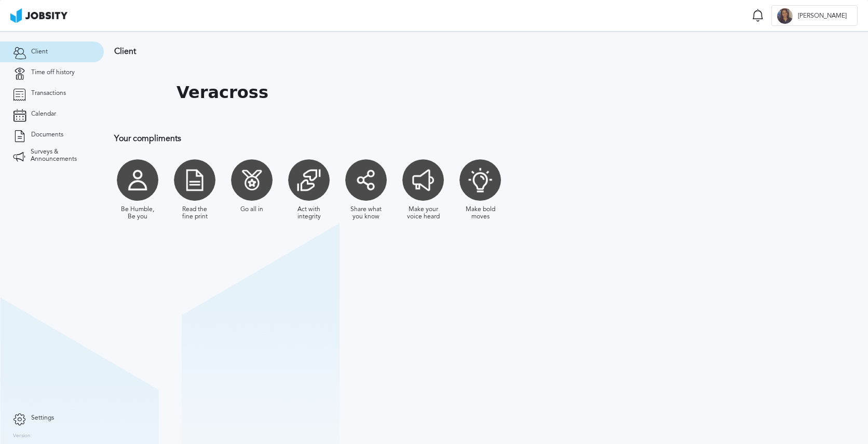 This screenshot has height=444, width=868. What do you see at coordinates (785, 16) in the screenshot?
I see `div: L` at bounding box center [785, 16].